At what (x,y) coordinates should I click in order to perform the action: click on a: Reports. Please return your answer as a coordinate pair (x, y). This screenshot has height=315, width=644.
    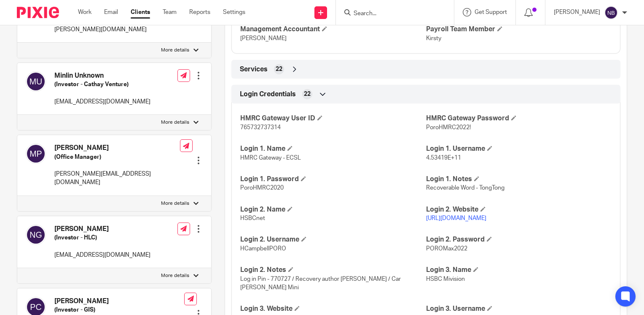
    Looking at the image, I should click on (200, 12).